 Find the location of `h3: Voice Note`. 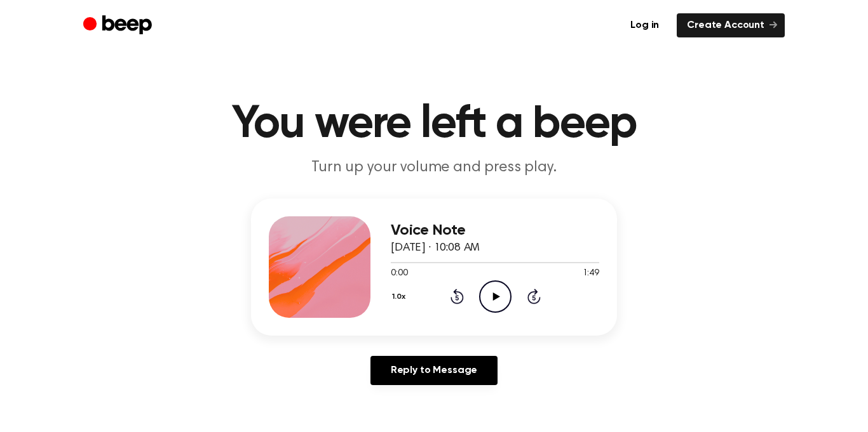

h3: Voice Note is located at coordinates (495, 230).